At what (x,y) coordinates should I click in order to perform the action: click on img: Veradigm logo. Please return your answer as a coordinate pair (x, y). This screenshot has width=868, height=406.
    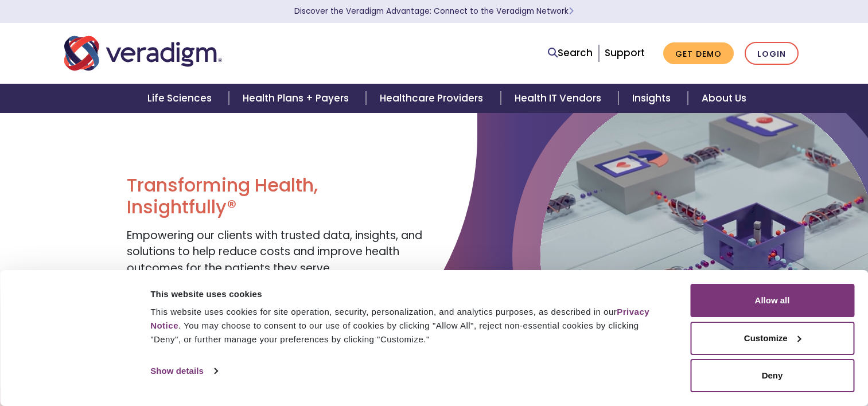
    Looking at the image, I should click on (143, 53).